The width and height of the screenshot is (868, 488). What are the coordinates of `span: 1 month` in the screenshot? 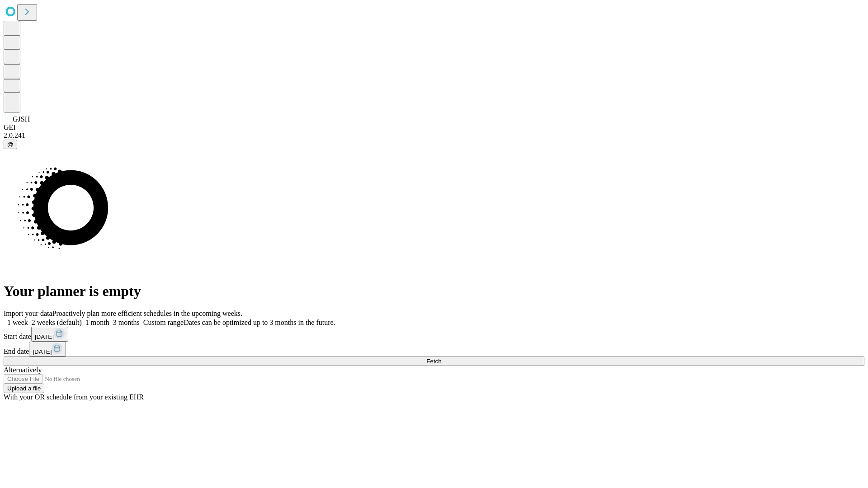 It's located at (97, 322).